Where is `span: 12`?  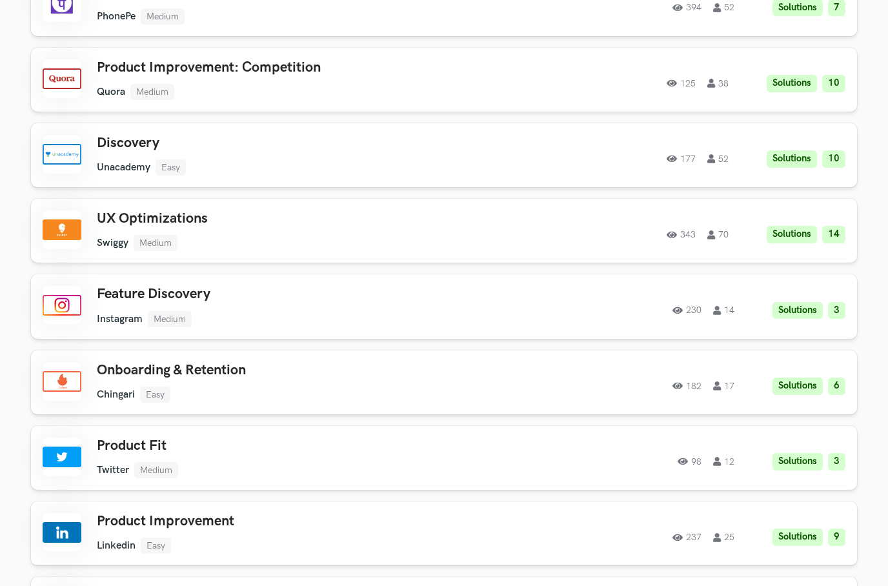 span: 12 is located at coordinates (723, 461).